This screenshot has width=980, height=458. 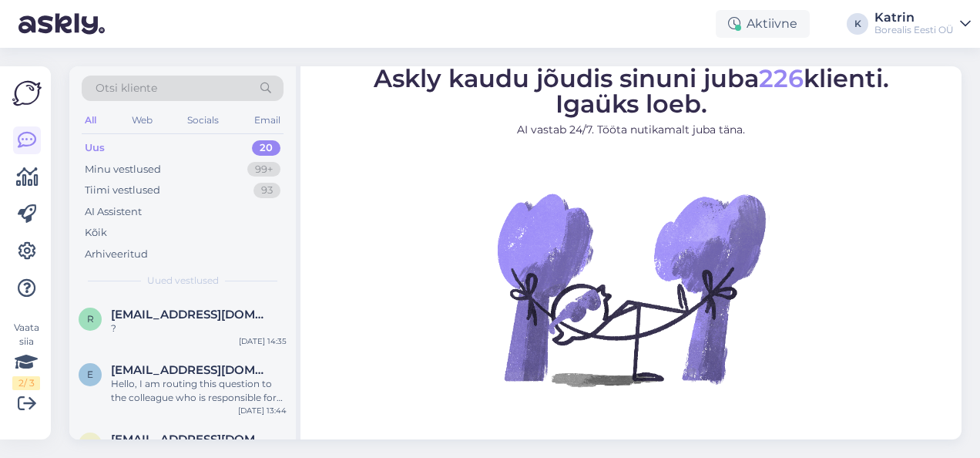 I want to click on span: Uued vestlused, so click(x=183, y=281).